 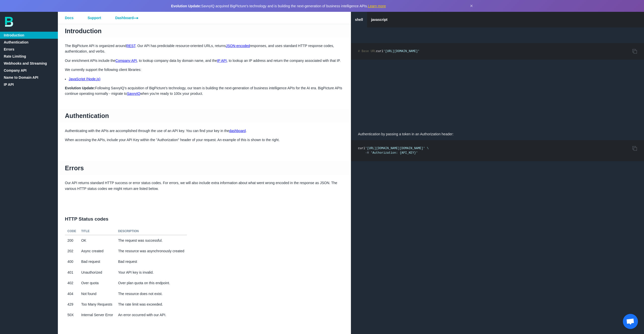 I want to click on td: Not found, so click(x=97, y=294).